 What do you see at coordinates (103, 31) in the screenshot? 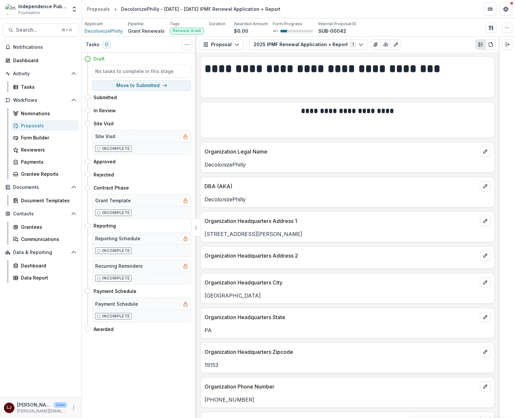
I see `span: DecolonizePhilly` at bounding box center [103, 31].